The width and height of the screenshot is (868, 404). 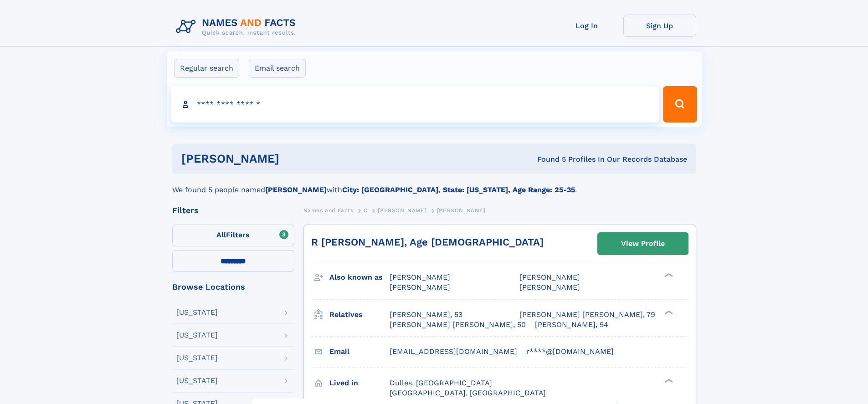 What do you see at coordinates (680, 104) in the screenshot?
I see `button: Search Button` at bounding box center [680, 104].